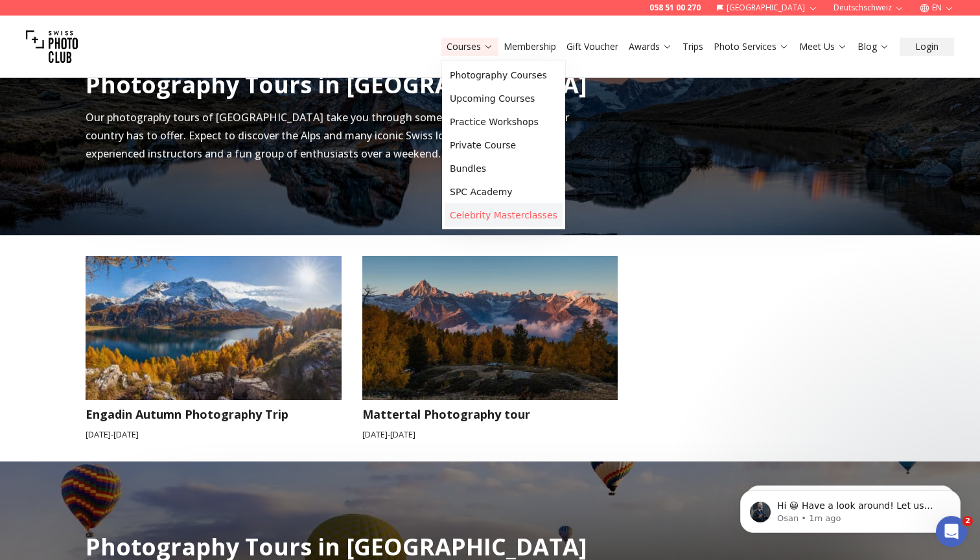 Image resolution: width=980 pixels, height=560 pixels. I want to click on button: Trips, so click(693, 46).